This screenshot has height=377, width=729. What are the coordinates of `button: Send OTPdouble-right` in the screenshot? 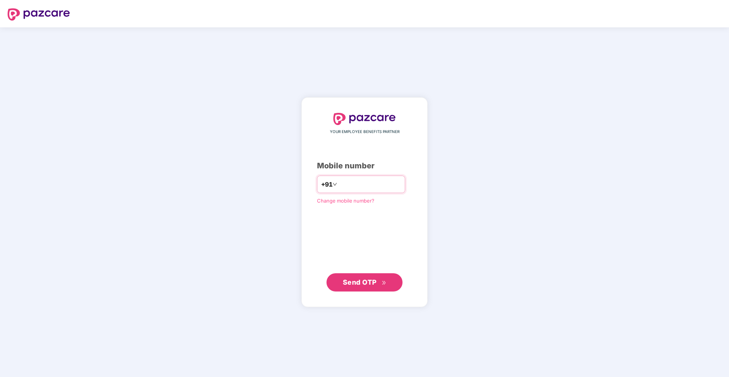 It's located at (365, 283).